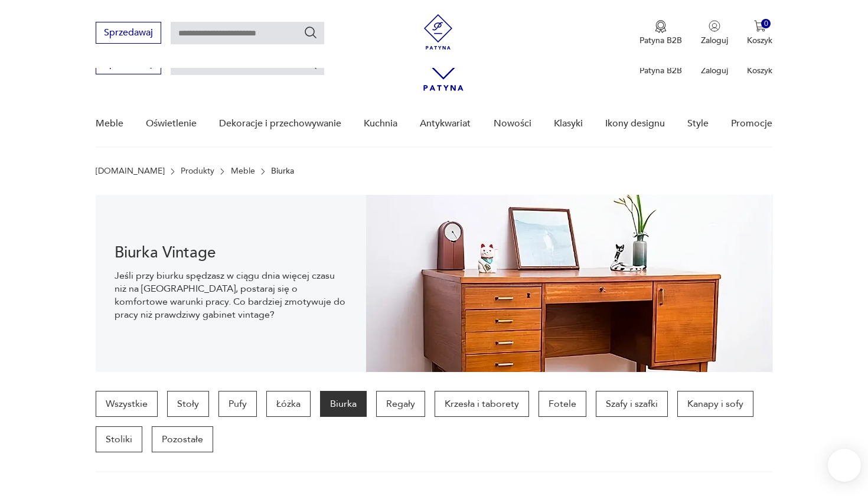  I want to click on p: Szafy i szafki, so click(632, 404).